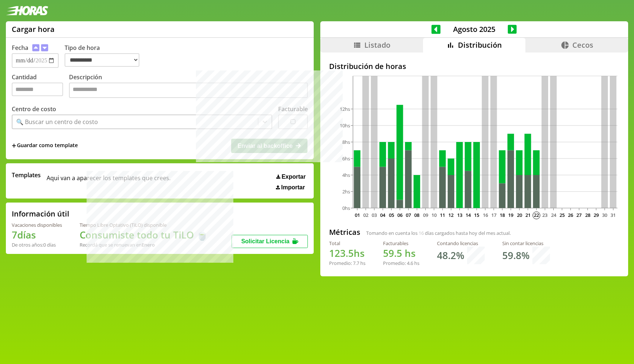  What do you see at coordinates (270, 241) in the screenshot?
I see `button: Solicitar Licencia` at bounding box center [270, 241].